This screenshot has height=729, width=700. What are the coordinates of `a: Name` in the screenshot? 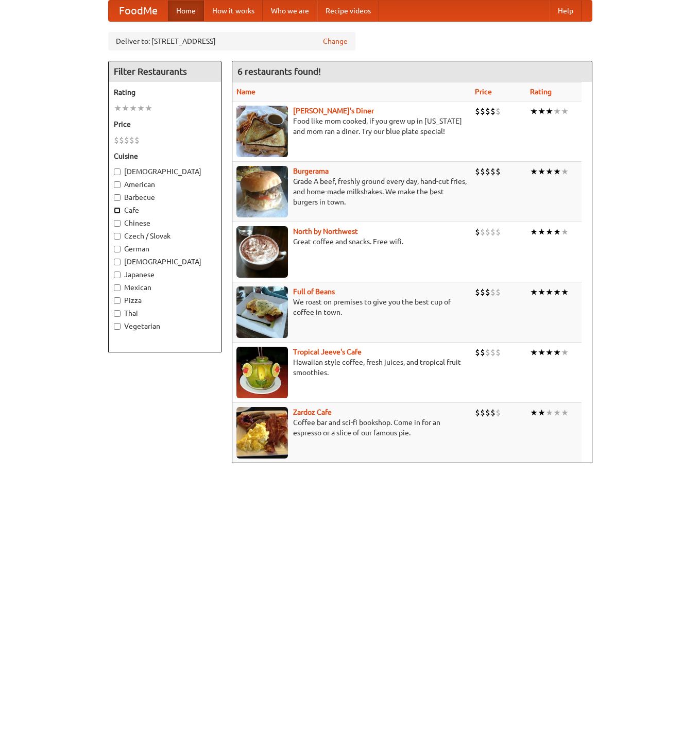 It's located at (246, 92).